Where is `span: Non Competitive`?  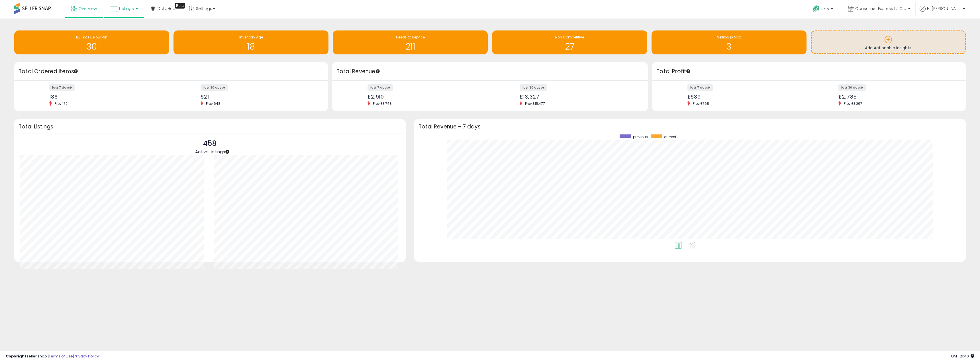 span: Non Competitive is located at coordinates (569, 37).